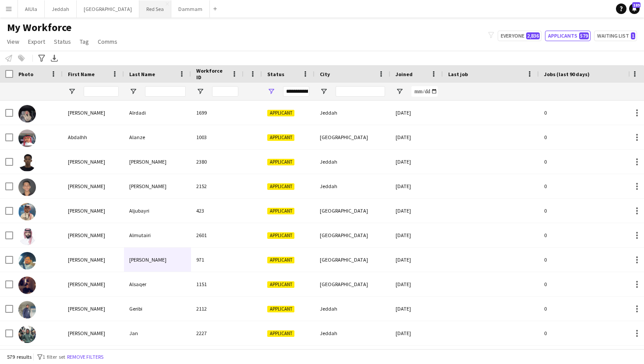 This screenshot has width=644, height=364. Describe the element at coordinates (27, 187) in the screenshot. I see `img: Abdulaziz Ahmed` at that location.